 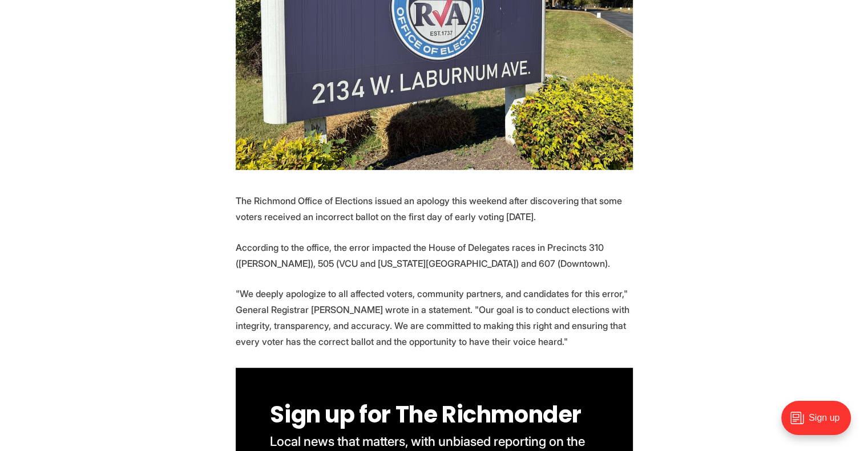 I want to click on p: "We deeply apologize to all affected voters, community partners, and candidates for this error," ..., so click(x=434, y=317).